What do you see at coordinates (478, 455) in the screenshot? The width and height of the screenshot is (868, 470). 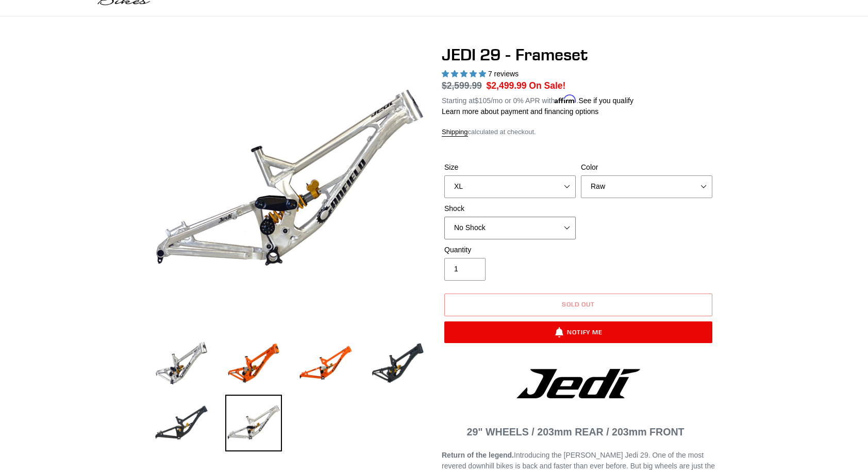 I see `b: Return of the legend.` at bounding box center [478, 455].